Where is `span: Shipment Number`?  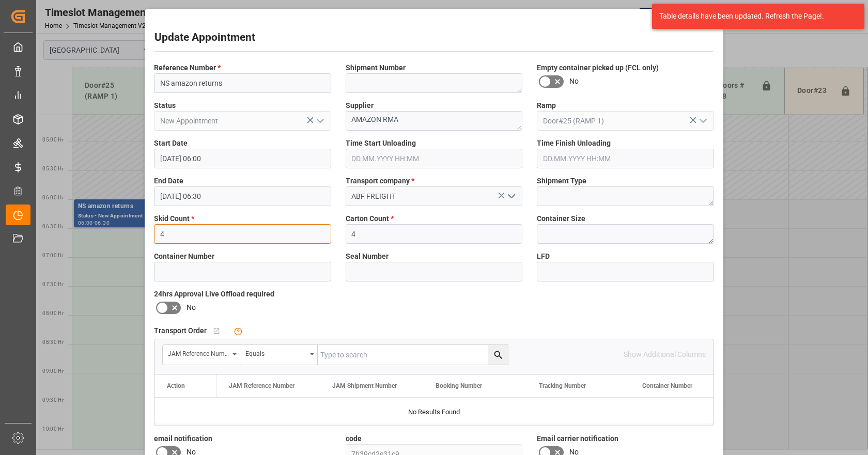 span: Shipment Number is located at coordinates (376, 67).